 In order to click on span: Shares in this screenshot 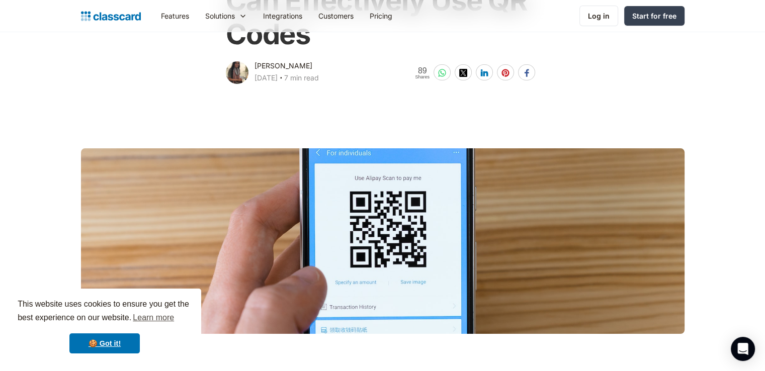, I will do `click(422, 77)`.